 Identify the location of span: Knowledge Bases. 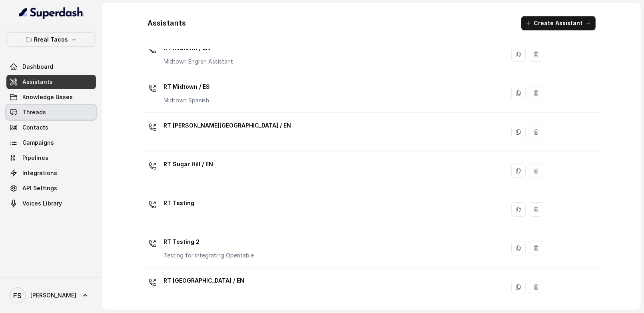
(48, 97).